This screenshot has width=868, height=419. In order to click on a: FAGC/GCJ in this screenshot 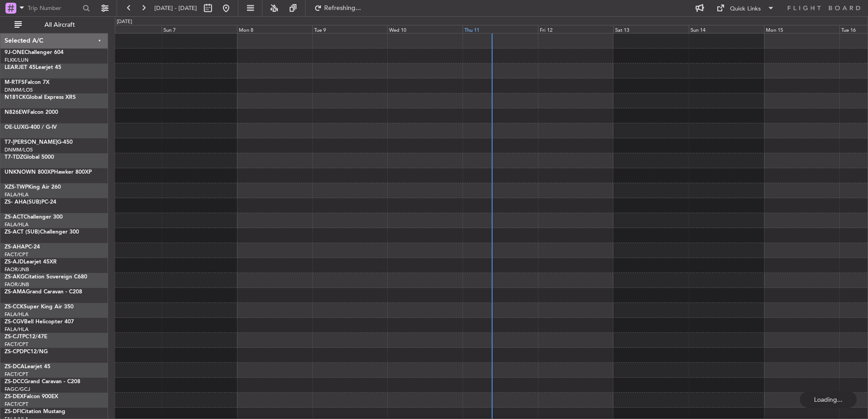, I will do `click(17, 389)`.